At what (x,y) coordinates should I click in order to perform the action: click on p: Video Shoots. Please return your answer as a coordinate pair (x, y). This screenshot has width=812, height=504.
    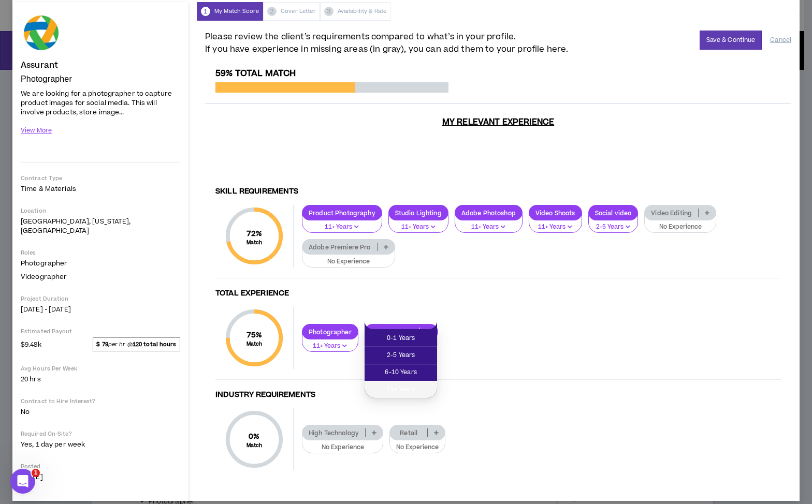
    Looking at the image, I should click on (555, 213).